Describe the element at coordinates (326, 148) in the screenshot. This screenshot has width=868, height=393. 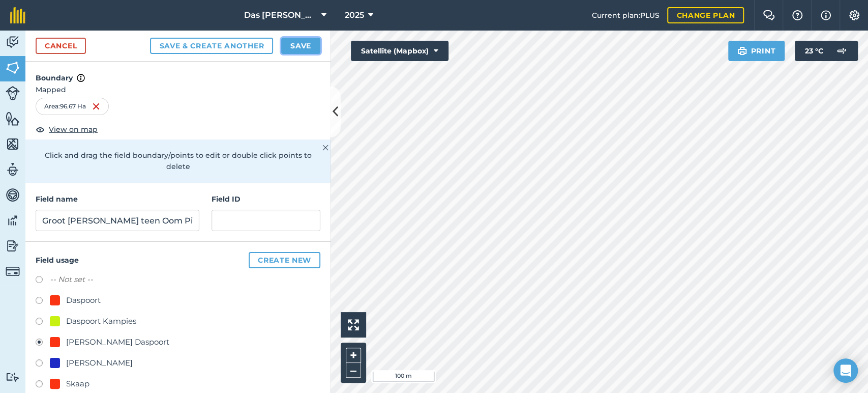
I see `img: svg+xml;base64,PHN2ZyB4bWxucz0iaHR0cDovL3d3dy53My5vcmcvMjAwMC9zdmciIHdpZHRoPSIyMiIgaGVpZ2h0PSIzMC...` at that location.